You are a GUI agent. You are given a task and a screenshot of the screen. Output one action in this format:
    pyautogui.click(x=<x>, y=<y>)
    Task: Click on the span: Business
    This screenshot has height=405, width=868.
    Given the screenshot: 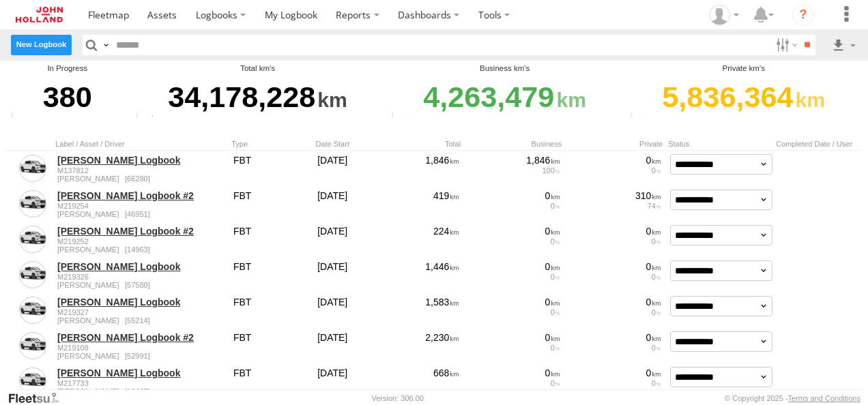 What is the action you would take?
    pyautogui.click(x=514, y=144)
    